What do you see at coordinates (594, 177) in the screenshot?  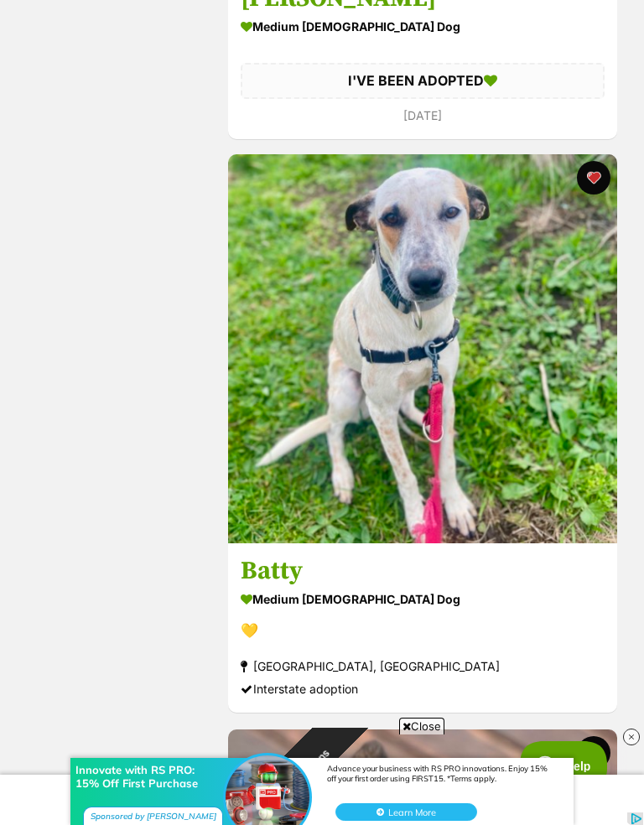 I see `button: favourite` at bounding box center [594, 177].